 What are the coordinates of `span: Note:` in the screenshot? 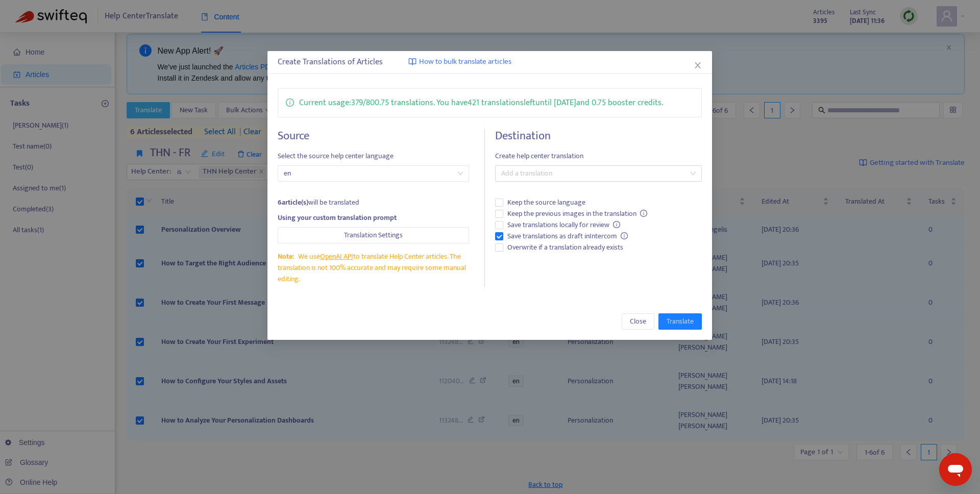 It's located at (285, 256).